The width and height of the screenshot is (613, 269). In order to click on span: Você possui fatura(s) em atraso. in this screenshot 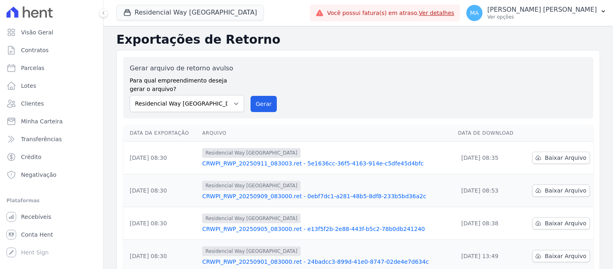, I will do `click(390, 13)`.